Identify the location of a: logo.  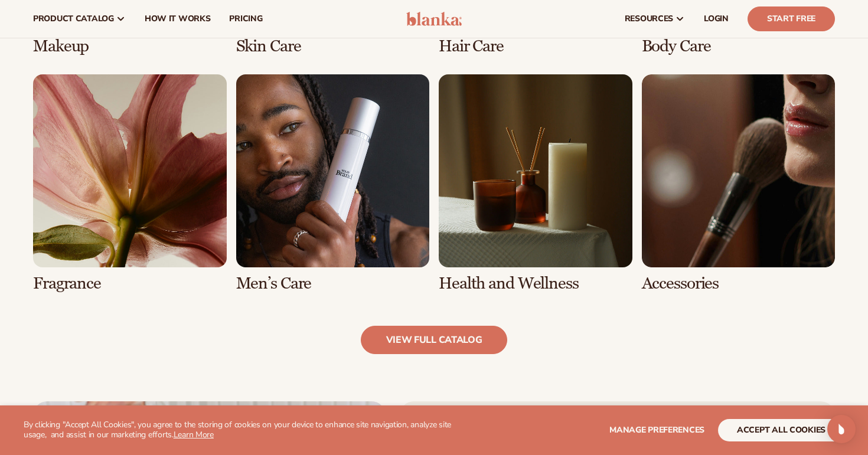
(434, 19).